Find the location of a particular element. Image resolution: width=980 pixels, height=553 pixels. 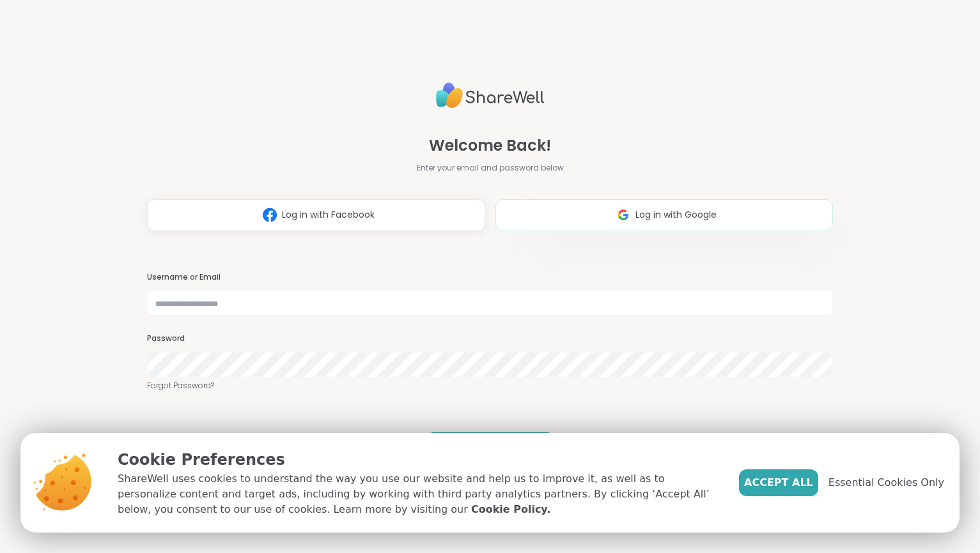

span: Log in with Facebook is located at coordinates (328, 214).